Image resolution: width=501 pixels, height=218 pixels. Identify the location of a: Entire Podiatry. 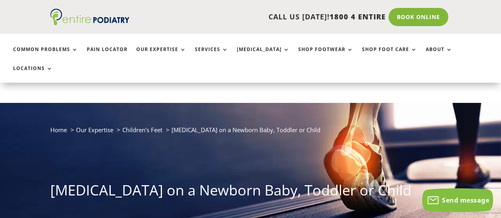
(90, 23).